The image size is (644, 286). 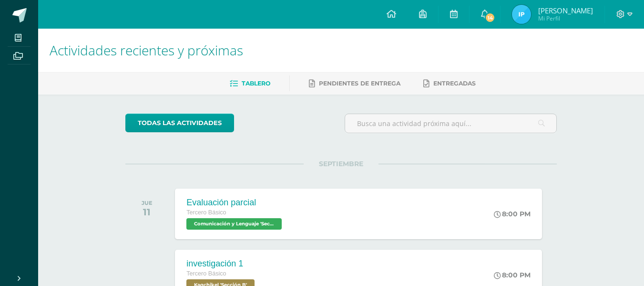 What do you see at coordinates (146, 50) in the screenshot?
I see `span: Actividades recientes y próximas` at bounding box center [146, 50].